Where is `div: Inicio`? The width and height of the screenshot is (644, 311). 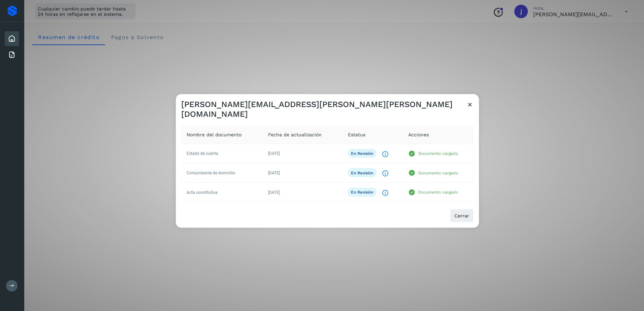
div: Inicio is located at coordinates (12, 39).